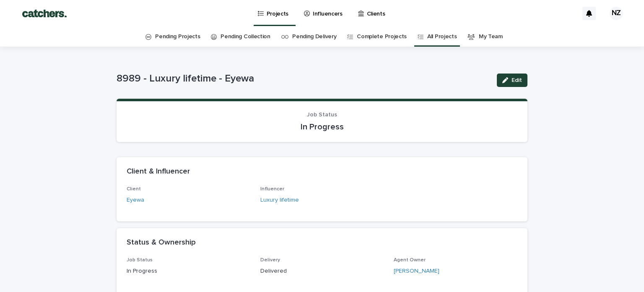 The width and height of the screenshot is (644, 292). What do you see at coordinates (303, 78) in the screenshot?
I see `p: 8989 - Luxury lifetime - Eyewa` at bounding box center [303, 78].